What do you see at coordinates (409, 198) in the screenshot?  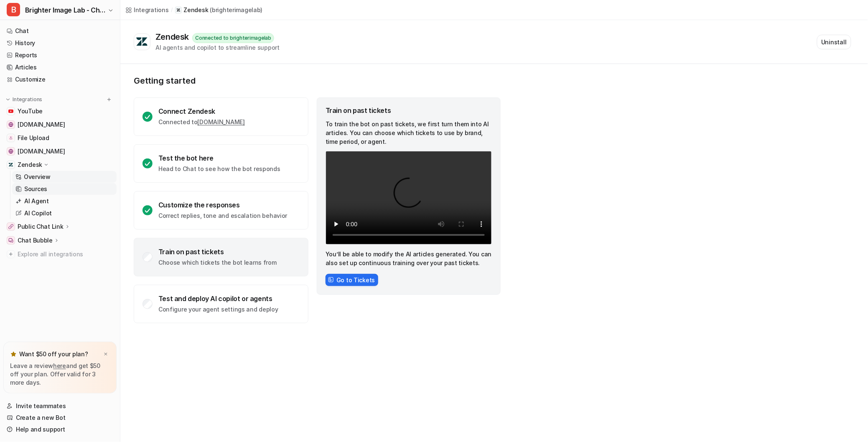 I see `video: Your browser does not support the video tag.` at bounding box center [409, 198].